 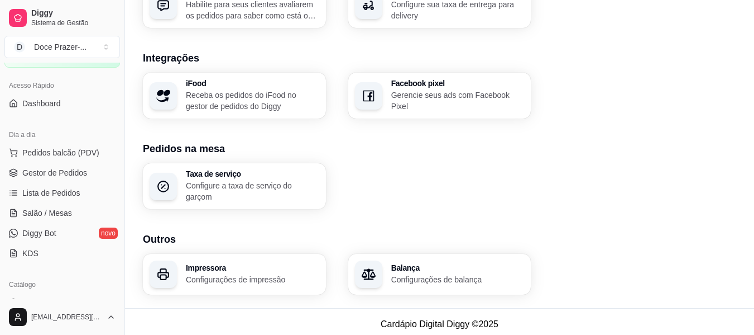 What do you see at coordinates (440, 95) in the screenshot?
I see `button: Facebook pixelGerencie seus ads com Facebook Pixel` at bounding box center [440, 95].